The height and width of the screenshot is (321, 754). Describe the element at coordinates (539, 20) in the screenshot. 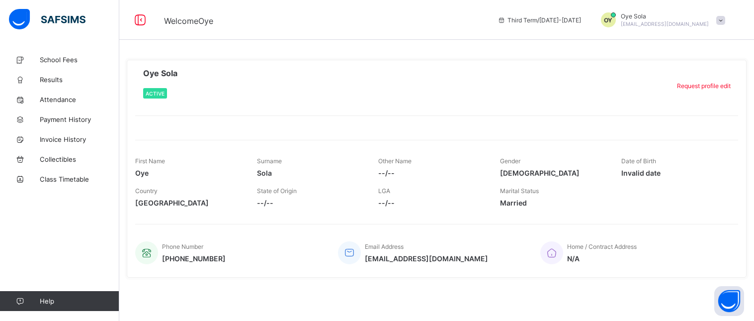

I see `span: session/term information` at that location.